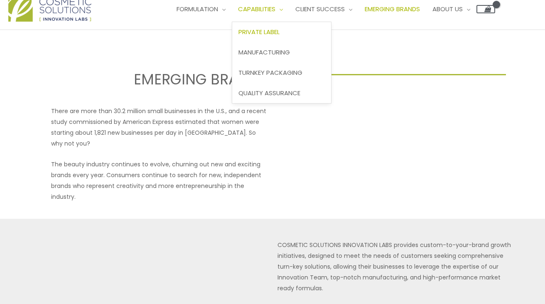 The height and width of the screenshot is (304, 545). I want to click on a: Quality Assurance, so click(282, 93).